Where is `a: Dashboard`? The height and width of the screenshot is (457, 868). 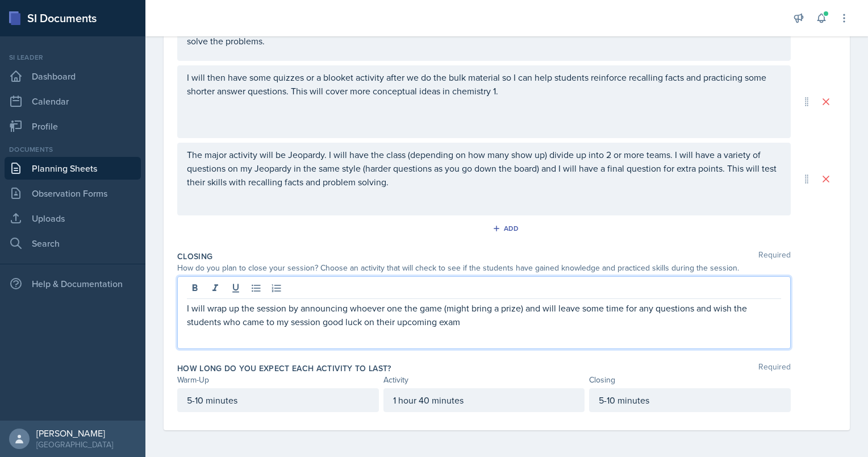
a: Dashboard is located at coordinates (72, 76).